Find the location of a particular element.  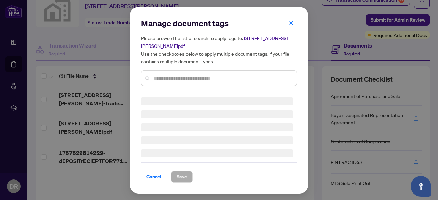

span: close is located at coordinates (291, 23).